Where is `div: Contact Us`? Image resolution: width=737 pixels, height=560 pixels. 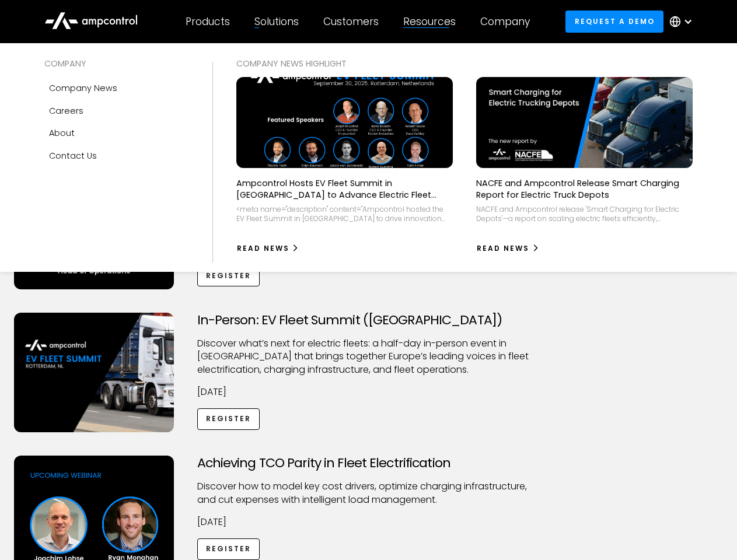 div: Contact Us is located at coordinates (73, 156).